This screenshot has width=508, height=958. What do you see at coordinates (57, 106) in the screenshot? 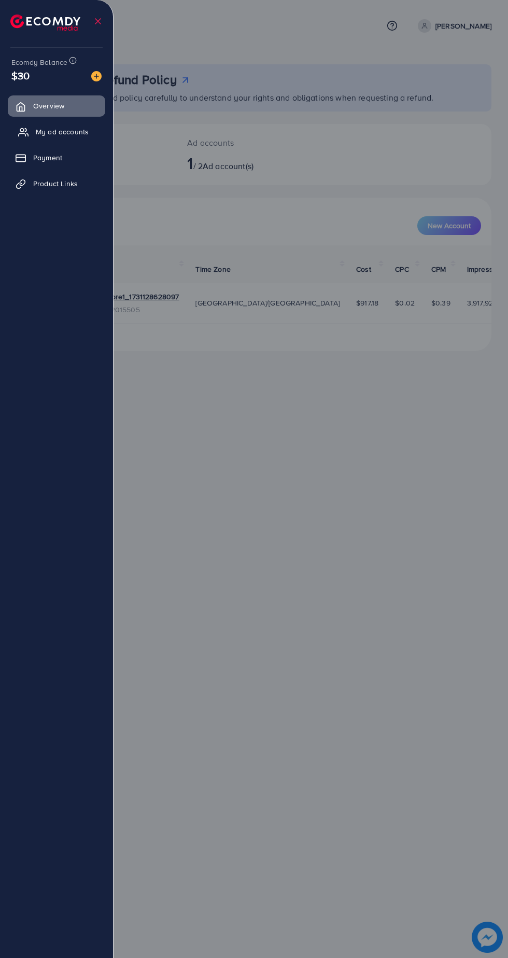
I see `a: Overview` at bounding box center [57, 106].